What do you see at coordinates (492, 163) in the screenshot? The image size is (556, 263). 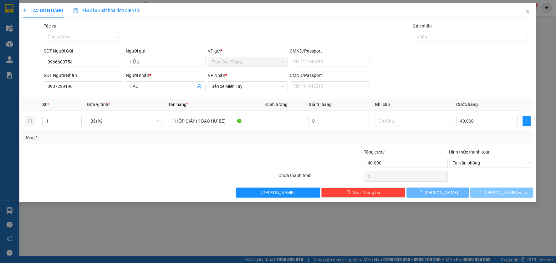 I see `span: Tại văn phòng` at bounding box center [492, 163].